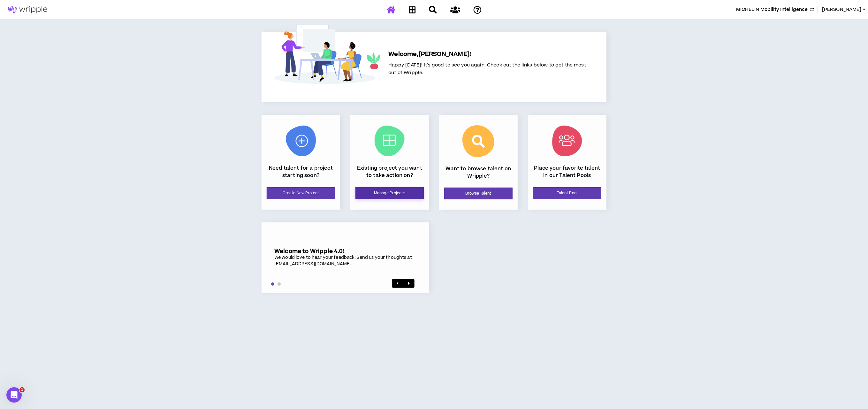 This screenshot has height=409, width=868. Describe the element at coordinates (567, 141) in the screenshot. I see `img: Talent Pool` at that location.